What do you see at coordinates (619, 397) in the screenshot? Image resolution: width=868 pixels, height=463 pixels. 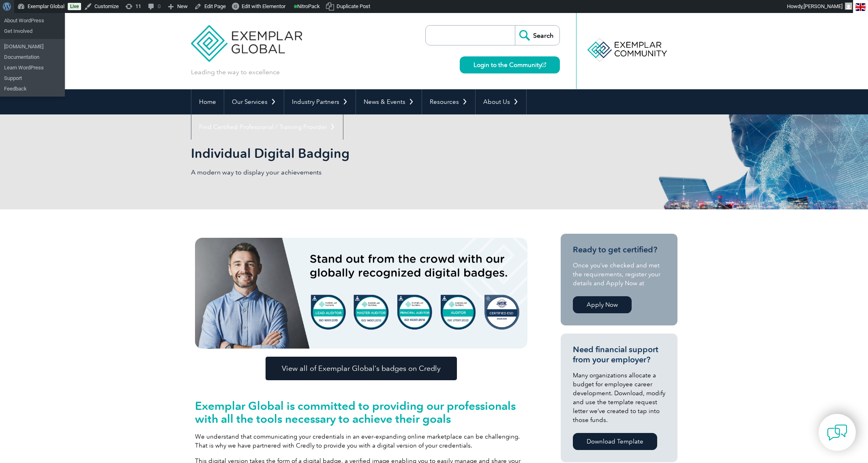 I see `p: Many organizations allocate a budget for employee career development. Download, modify and use th...` at bounding box center [619, 397].